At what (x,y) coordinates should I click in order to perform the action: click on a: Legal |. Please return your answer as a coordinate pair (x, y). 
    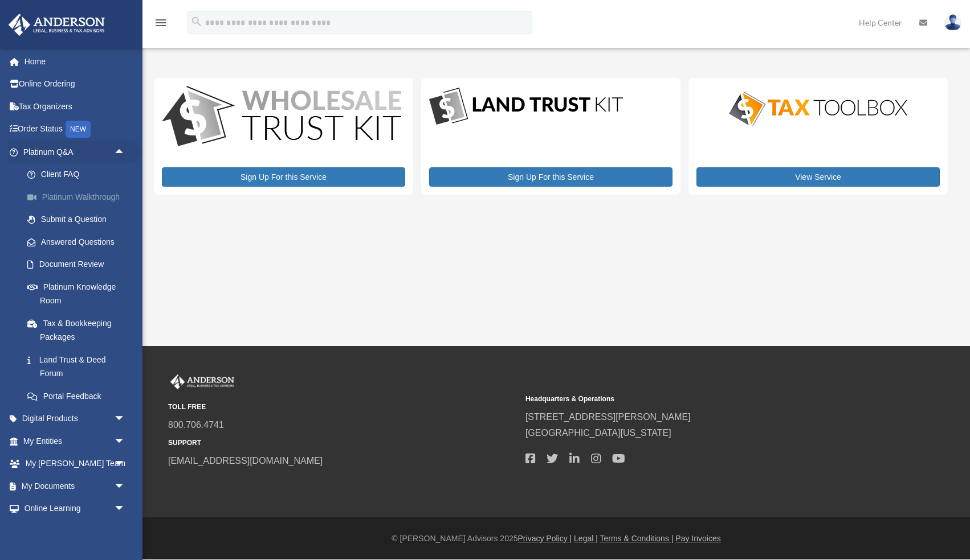
    Looking at the image, I should click on (586, 539).